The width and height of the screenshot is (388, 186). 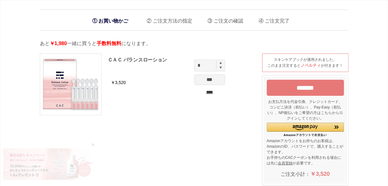 I want to click on div: スキンケアブックが適用されました。 このまま注文すると が付きます！, so click(x=305, y=63).